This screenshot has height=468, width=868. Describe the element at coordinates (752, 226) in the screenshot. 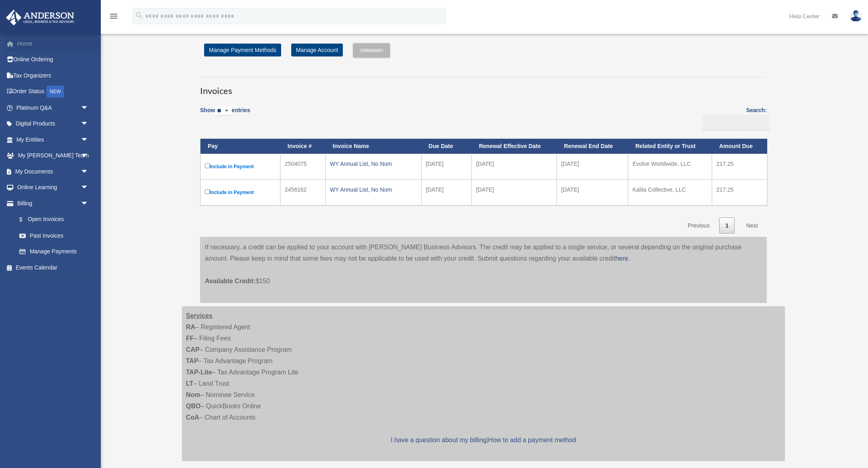

I see `a: Next` at that location.